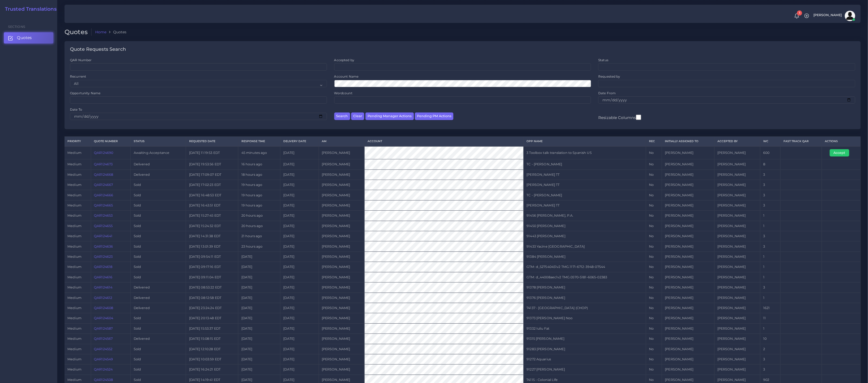  I want to click on a: QAR124665, so click(103, 205).